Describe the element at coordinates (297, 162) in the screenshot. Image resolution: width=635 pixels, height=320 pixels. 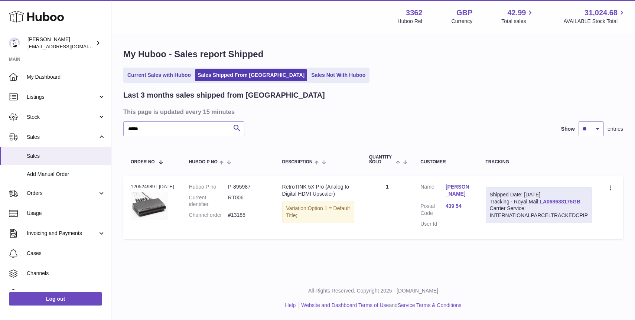
I see `span: Description` at that location.